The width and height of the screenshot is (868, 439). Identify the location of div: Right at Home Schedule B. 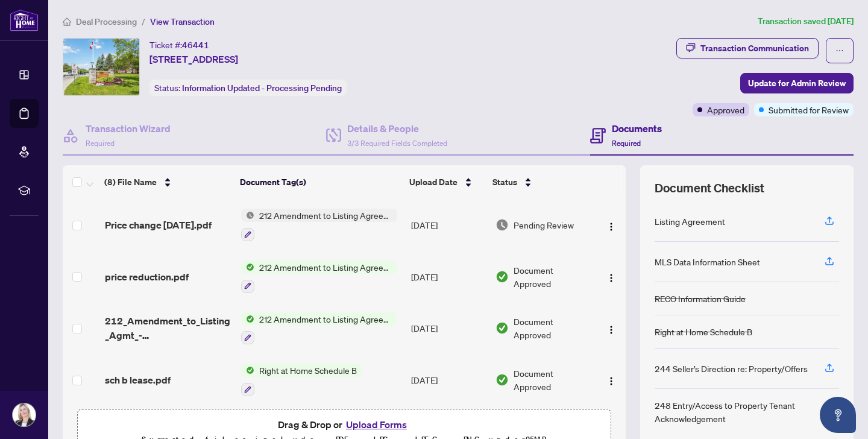
(704, 332).